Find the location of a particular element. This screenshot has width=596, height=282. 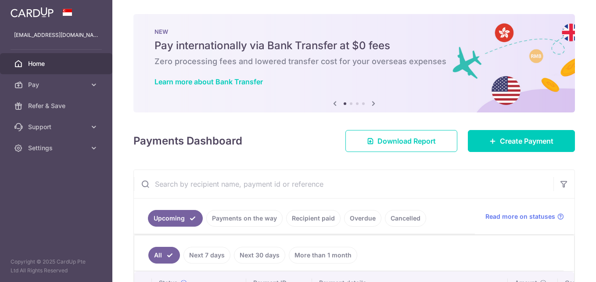

span: Support is located at coordinates (57, 127).